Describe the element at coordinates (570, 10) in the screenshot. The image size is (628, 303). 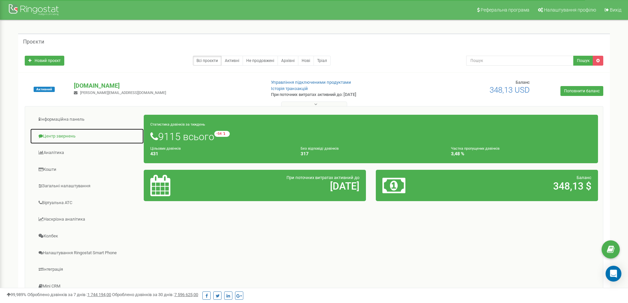
I see `span: Налаштування профілю` at that location.